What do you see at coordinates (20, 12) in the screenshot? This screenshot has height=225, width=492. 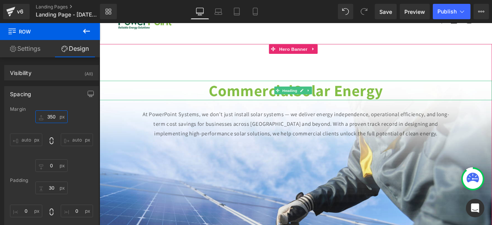 I see `div: v6` at bounding box center [20, 12].